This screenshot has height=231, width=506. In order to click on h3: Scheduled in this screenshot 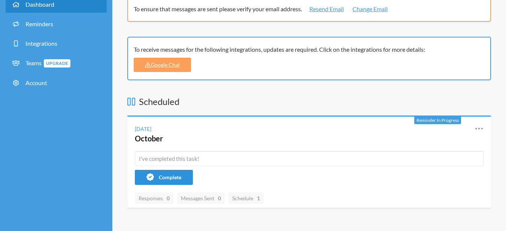, I will do `click(309, 102)`.